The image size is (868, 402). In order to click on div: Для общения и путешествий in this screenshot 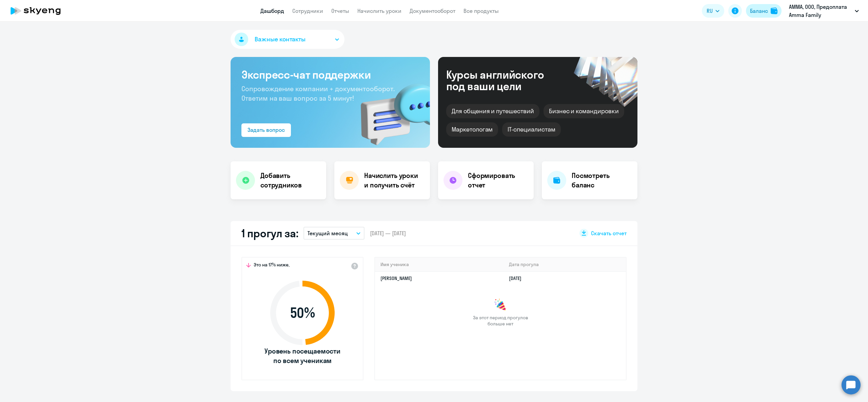, I will do `click(492, 111)`.